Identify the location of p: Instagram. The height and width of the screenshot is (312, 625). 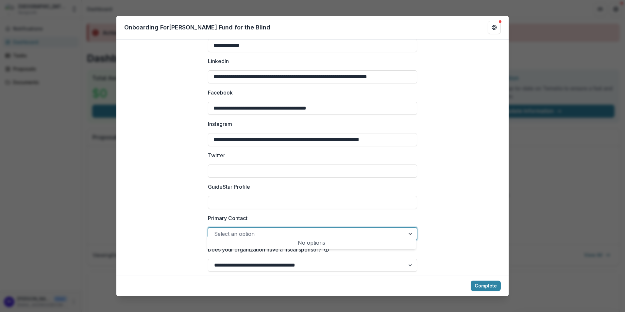
(220, 124).